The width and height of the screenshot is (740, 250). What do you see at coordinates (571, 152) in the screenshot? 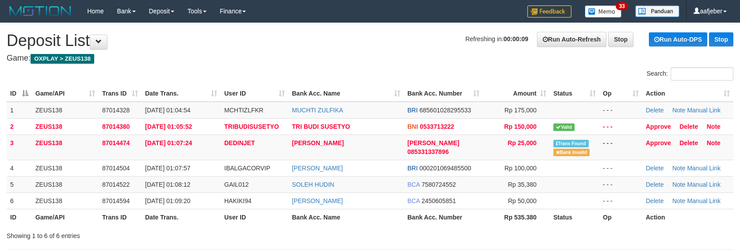
I see `span: Bank is not match` at bounding box center [571, 152].